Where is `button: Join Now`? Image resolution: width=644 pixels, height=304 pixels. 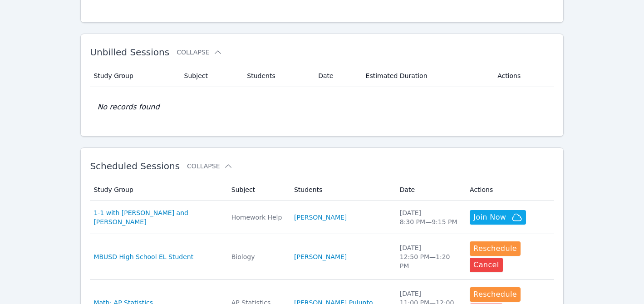 button: Join Now is located at coordinates (498, 217).